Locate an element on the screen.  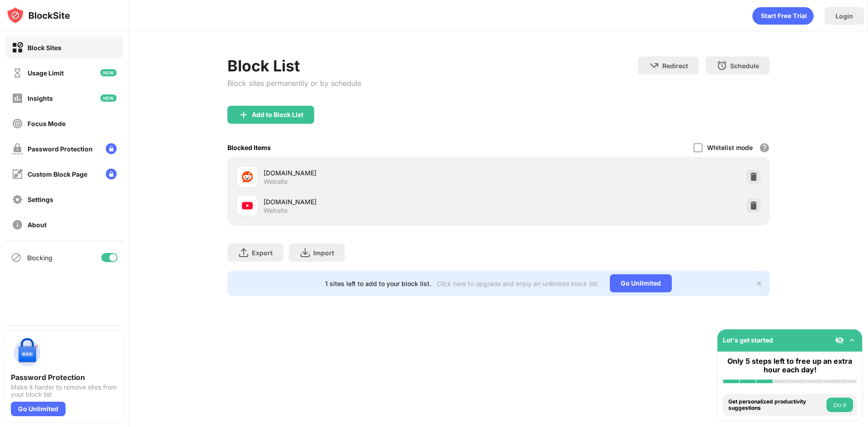
div: Let's get started is located at coordinates (748, 340).